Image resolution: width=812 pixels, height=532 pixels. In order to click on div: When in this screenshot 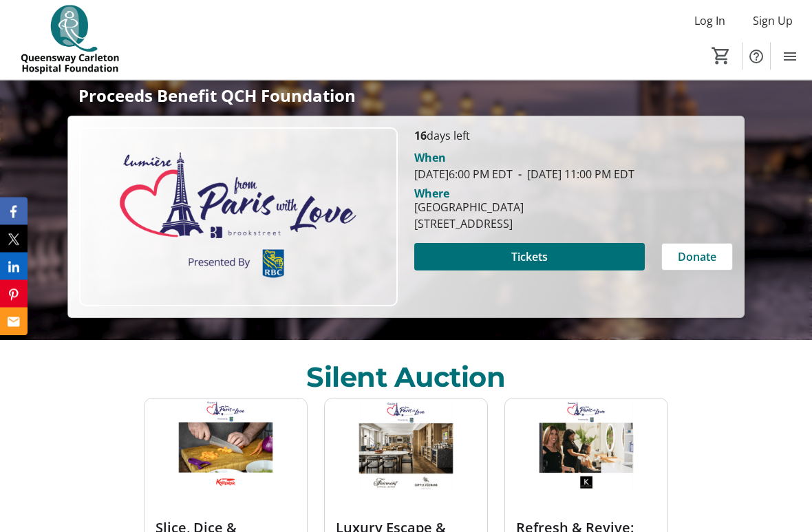, I will do `click(430, 158)`.